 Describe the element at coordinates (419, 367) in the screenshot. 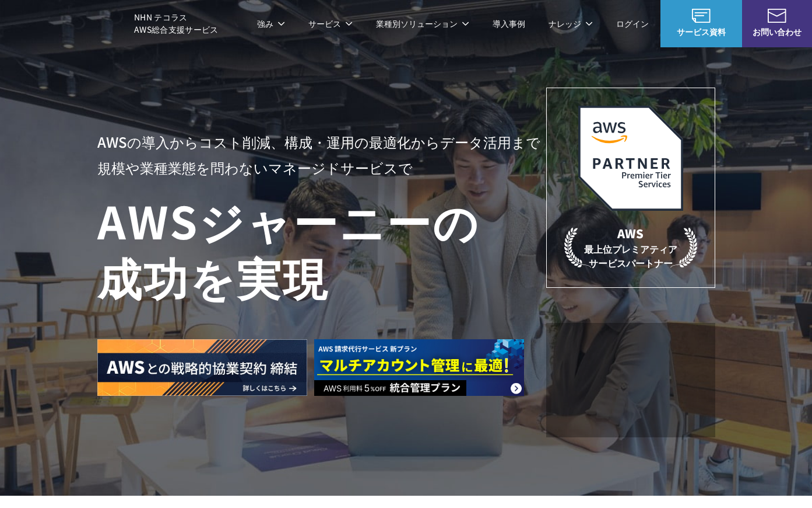

I see `a: AWS請求代行サービス 統合管理プラン` at that location.